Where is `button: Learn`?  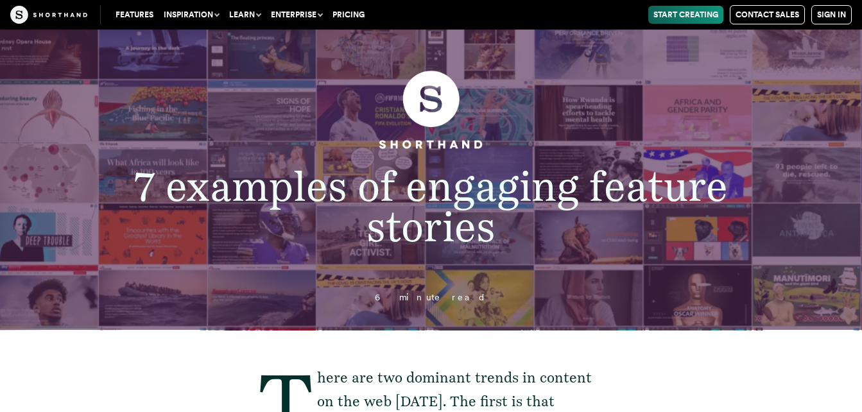
button: Learn is located at coordinates (245, 15).